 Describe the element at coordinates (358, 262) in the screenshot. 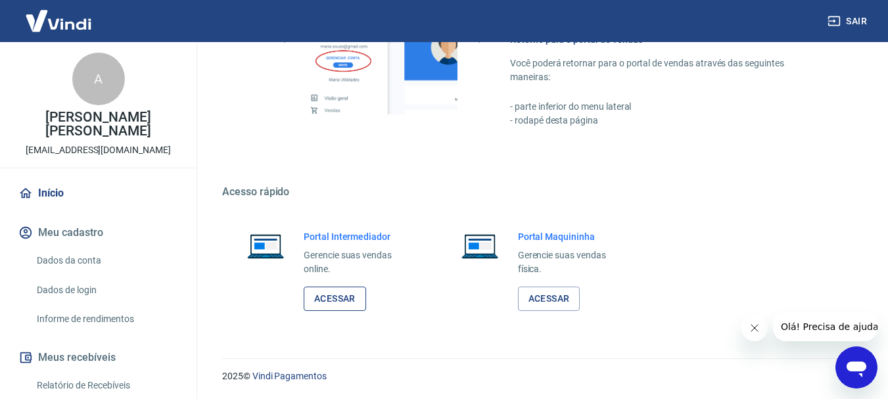

I see `p: Gerencie suas vendas online.` at that location.